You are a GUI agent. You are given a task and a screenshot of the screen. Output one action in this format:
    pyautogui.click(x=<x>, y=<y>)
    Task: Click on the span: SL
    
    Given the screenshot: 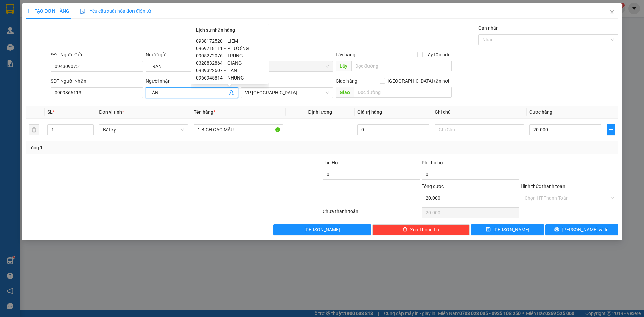 What is the action you would take?
    pyautogui.click(x=50, y=112)
    